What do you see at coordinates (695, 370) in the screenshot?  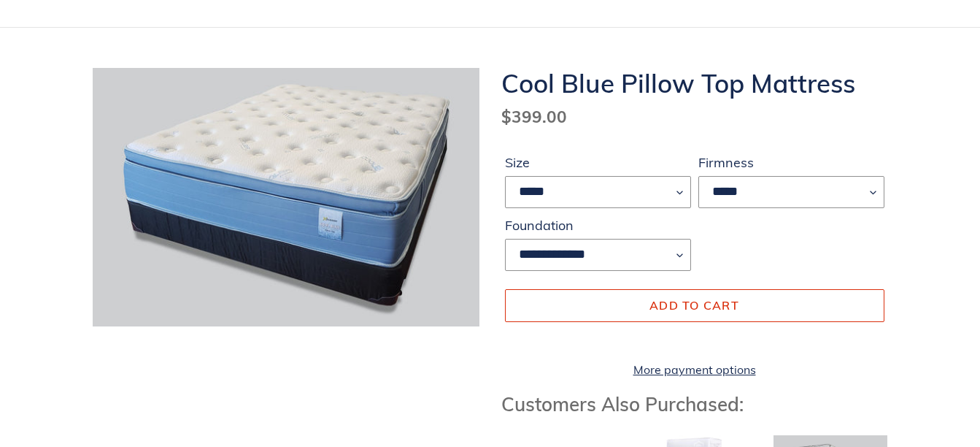 I see `a: More payment options` at bounding box center [695, 370].